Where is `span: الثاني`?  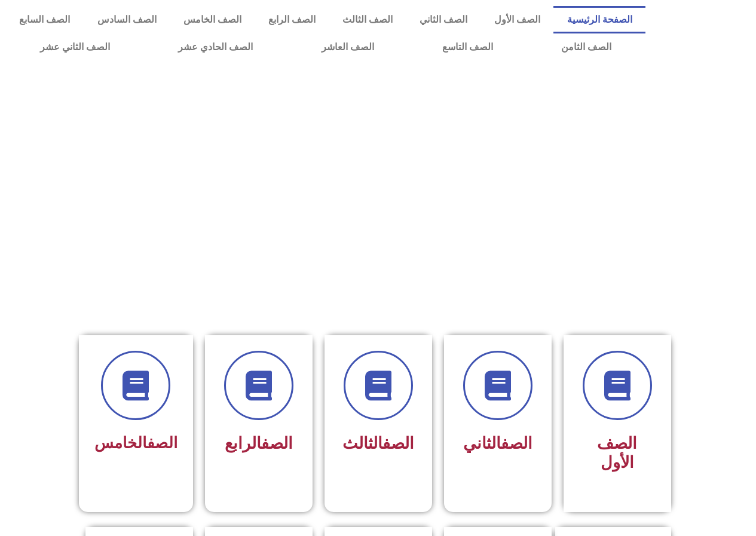 span: الثاني is located at coordinates (498, 444).